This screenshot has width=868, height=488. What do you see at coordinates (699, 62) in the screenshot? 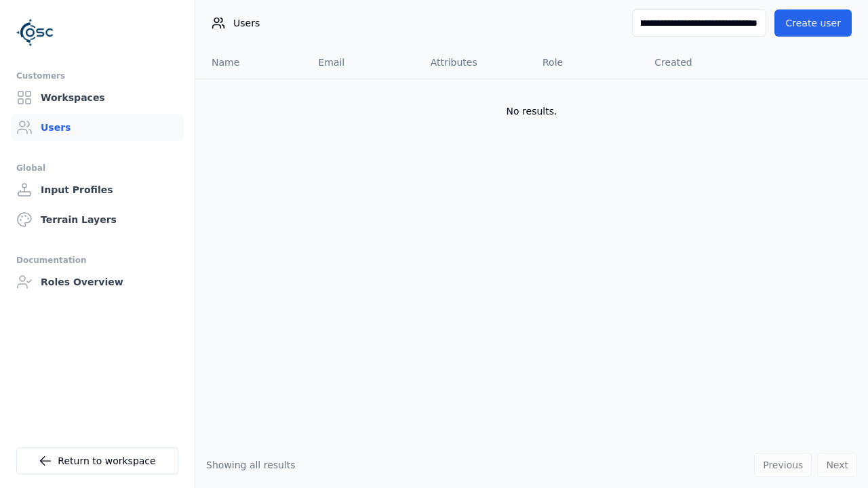
I see `th: Created` at bounding box center [699, 62].